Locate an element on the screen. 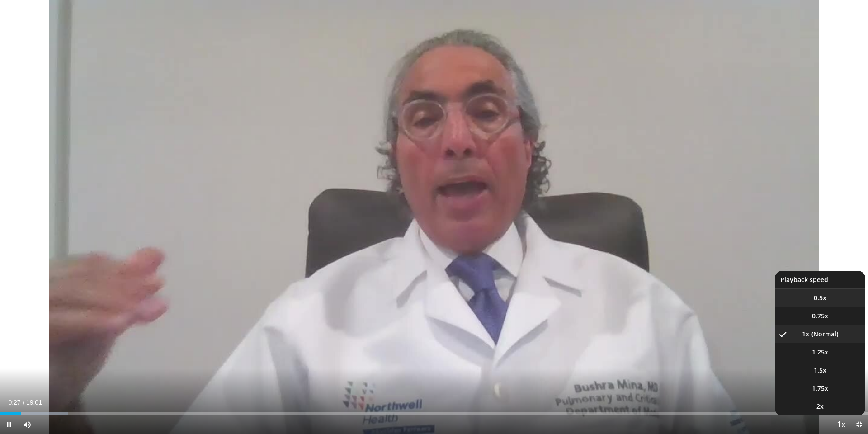  span: 0.75x is located at coordinates (820, 316).